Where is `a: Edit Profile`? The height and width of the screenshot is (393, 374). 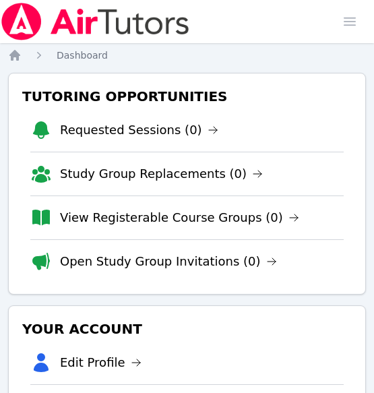 a: Edit Profile is located at coordinates (100, 362).